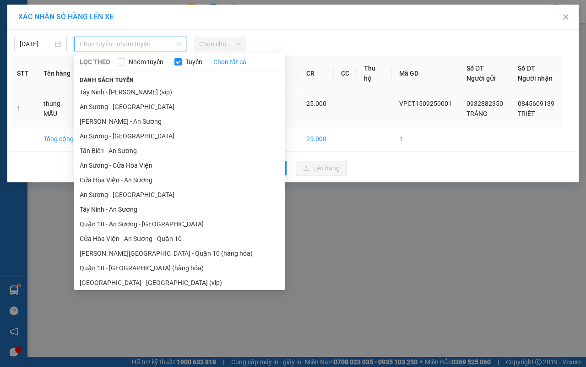 This screenshot has width=586, height=367. I want to click on span: Nhóm tuyến, so click(146, 62).